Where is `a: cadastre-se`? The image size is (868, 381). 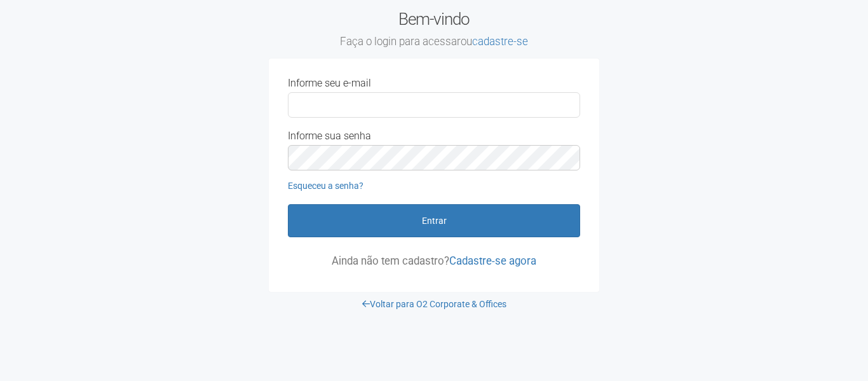
a: cadastre-se is located at coordinates (500, 41).